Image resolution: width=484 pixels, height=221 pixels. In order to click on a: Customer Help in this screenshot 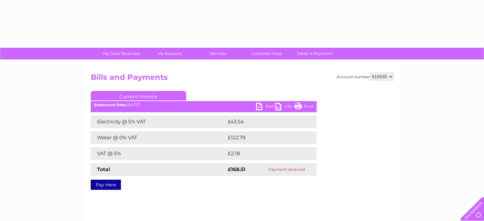, I will do `click(266, 53)`.